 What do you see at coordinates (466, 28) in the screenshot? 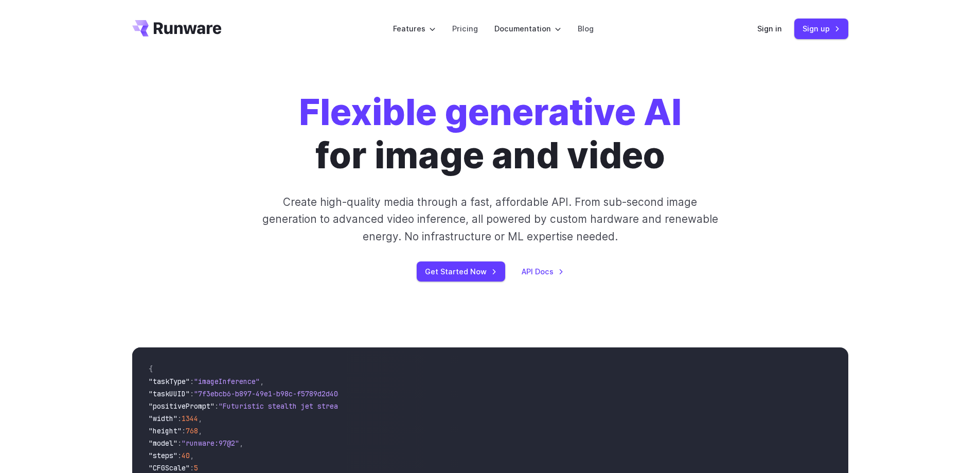
I see `a: Pricing` at bounding box center [466, 28].